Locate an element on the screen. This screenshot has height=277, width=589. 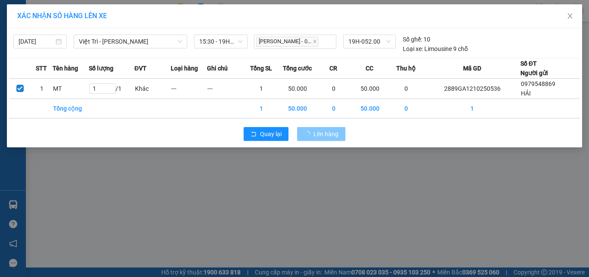
span: 19H-052.00 is located at coordinates (370, 41).